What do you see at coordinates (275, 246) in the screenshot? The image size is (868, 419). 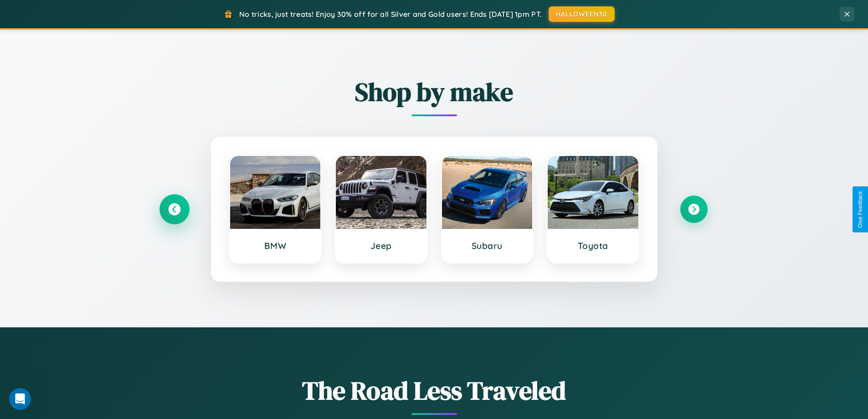 I see `h3: BMW` at bounding box center [275, 246].